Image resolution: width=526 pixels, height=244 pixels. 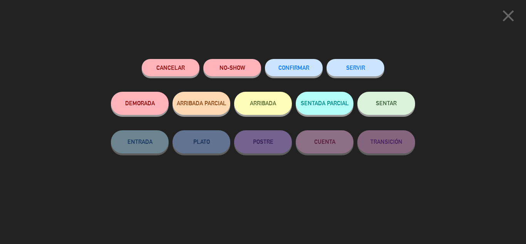 I want to click on i: close, so click(x=508, y=16).